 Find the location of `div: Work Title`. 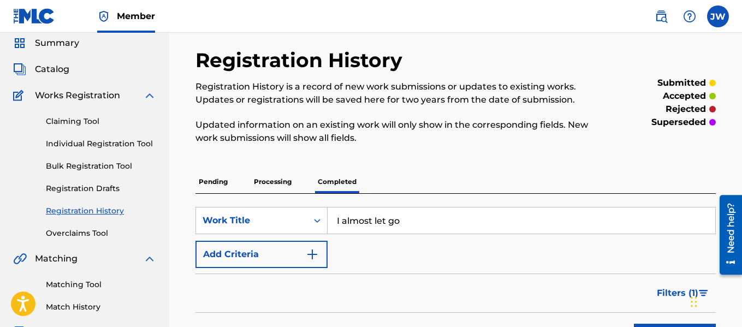

div: Work Title is located at coordinates (252, 221).